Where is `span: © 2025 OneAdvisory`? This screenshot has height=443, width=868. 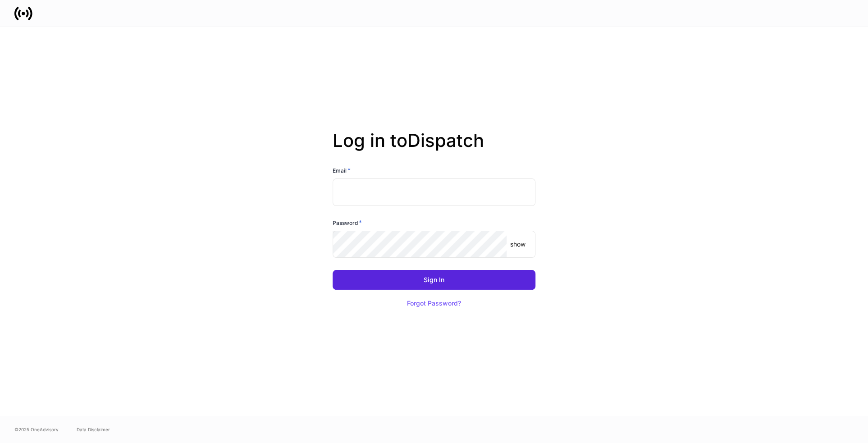
span: © 2025 OneAdvisory is located at coordinates (36, 429).